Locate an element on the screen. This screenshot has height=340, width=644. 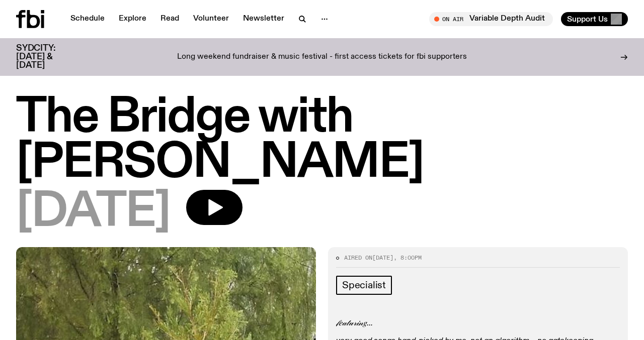
a: Read is located at coordinates (169, 19).